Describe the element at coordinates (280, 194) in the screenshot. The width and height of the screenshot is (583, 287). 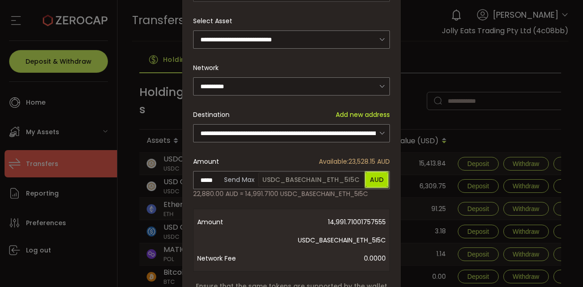
I see `span: 22,880.00 AUD ≈ 14,991.7100 USDC_BASECHAIN_ETH_5I5C` at that location.